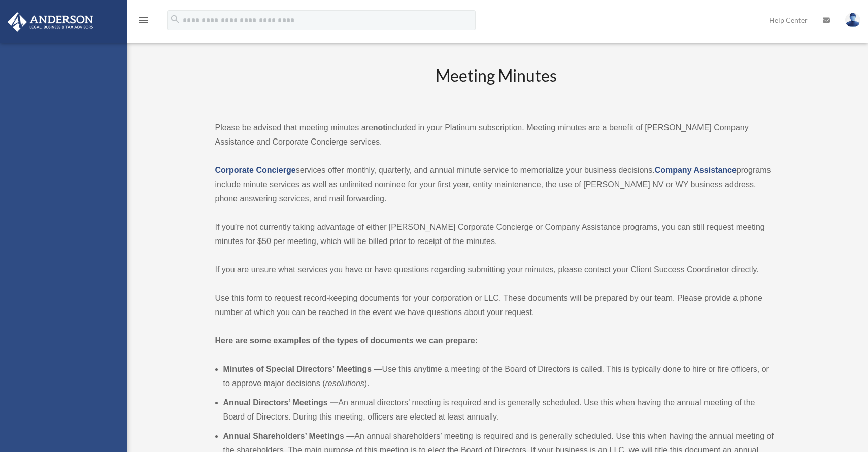 The width and height of the screenshot is (868, 452). I want to click on p: services offer monthly, quarterly, and annual minute service to memorialize your business decisio..., so click(496, 184).